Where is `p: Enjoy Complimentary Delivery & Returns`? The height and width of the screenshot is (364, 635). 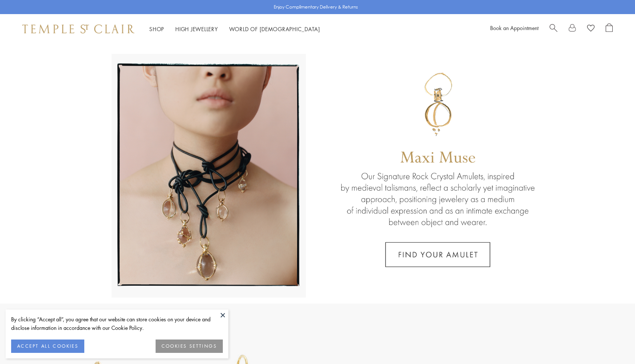 p: Enjoy Complimentary Delivery & Returns is located at coordinates (315, 7).